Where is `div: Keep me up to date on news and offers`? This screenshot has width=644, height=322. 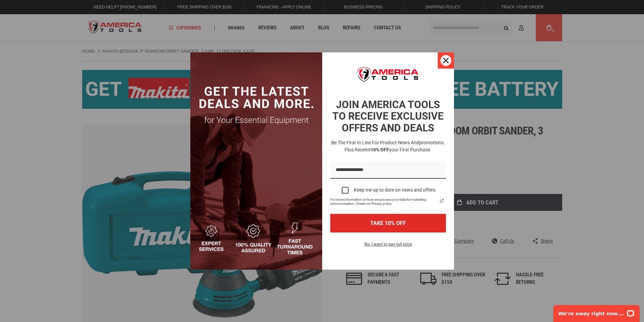 div: Keep me up to date on news and offers is located at coordinates (395, 190).